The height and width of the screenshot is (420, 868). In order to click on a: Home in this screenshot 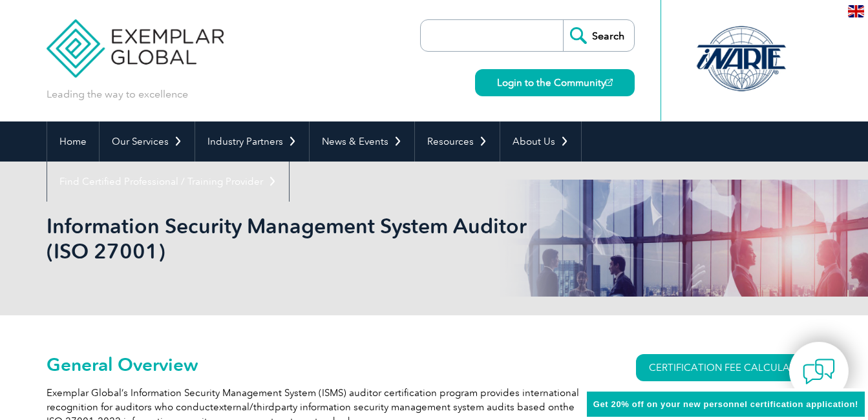, I will do `click(73, 141)`.